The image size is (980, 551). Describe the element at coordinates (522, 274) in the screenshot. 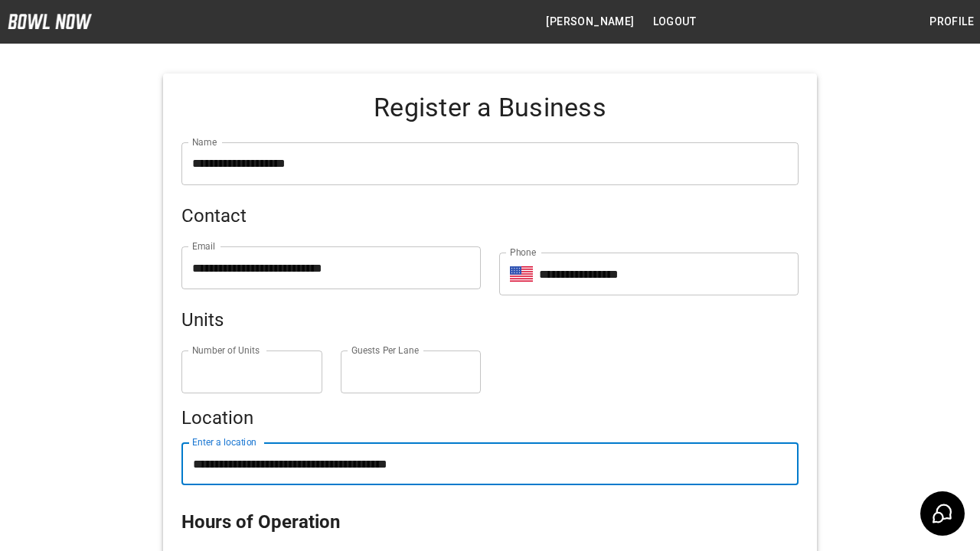

I see `button: Select country` at that location.